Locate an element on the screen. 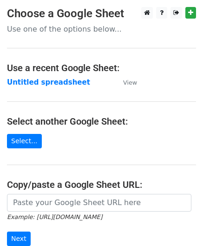 The image size is (203, 246). h4: Copy/paste a Google Sheet URL: is located at coordinates (101, 185).